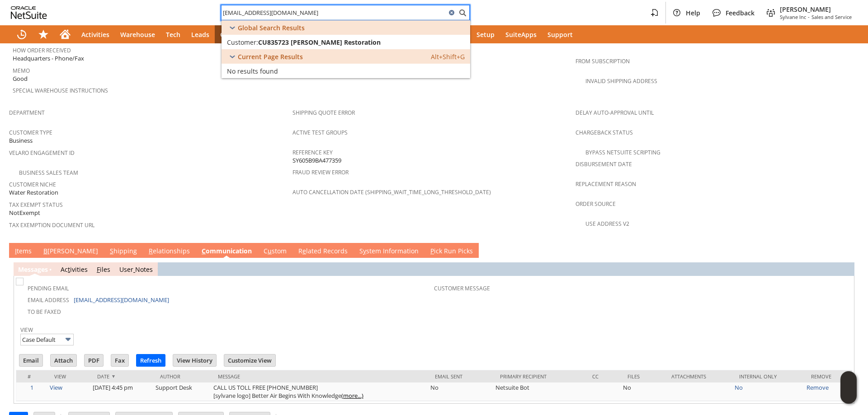 The width and height of the screenshot is (868, 415). Describe the element at coordinates (52, 225) in the screenshot. I see `a: Tax Exemption Document URL` at that location.